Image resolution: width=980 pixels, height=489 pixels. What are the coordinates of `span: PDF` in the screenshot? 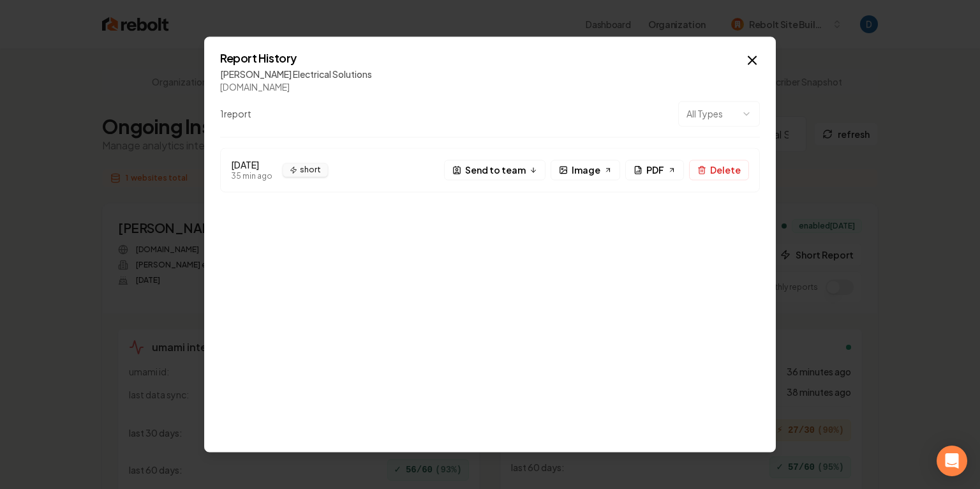 It's located at (655, 170).